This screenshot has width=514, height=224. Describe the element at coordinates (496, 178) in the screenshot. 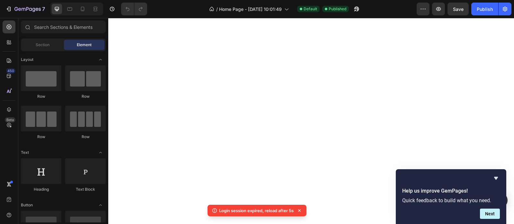

I see `button: Hide survey` at that location.